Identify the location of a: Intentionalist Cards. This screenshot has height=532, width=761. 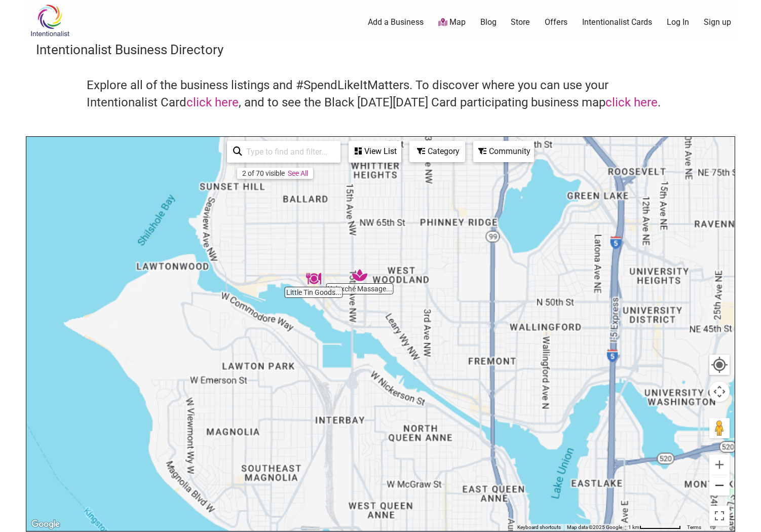
(617, 22).